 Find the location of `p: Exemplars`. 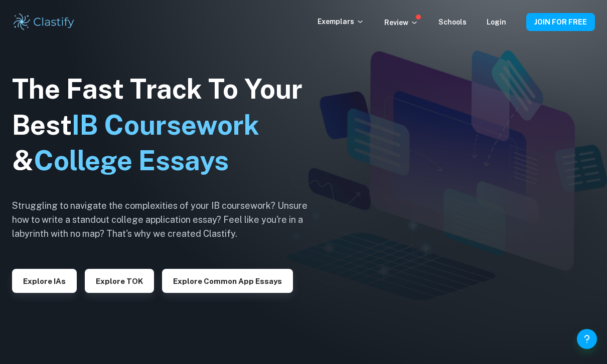

p: Exemplars is located at coordinates (340, 21).